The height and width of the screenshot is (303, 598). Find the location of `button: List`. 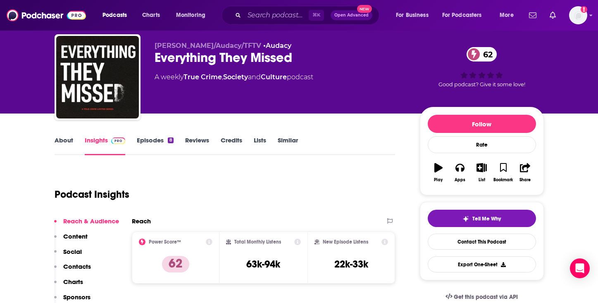

button: List is located at coordinates (481, 173).